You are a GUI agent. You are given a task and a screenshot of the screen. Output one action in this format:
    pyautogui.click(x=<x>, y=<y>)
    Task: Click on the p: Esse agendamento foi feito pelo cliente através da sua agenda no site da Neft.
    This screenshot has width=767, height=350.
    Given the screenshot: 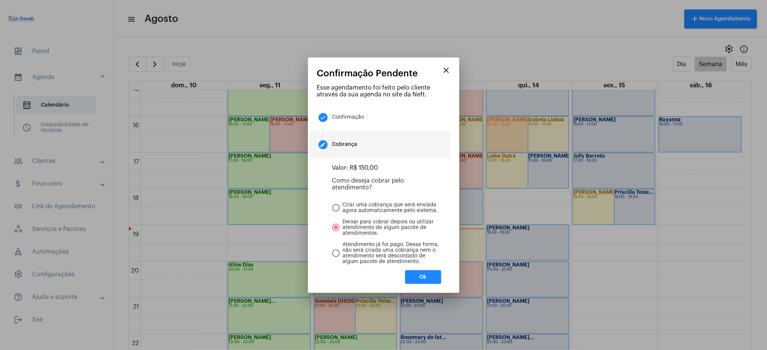 What is the action you would take?
    pyautogui.click(x=384, y=91)
    